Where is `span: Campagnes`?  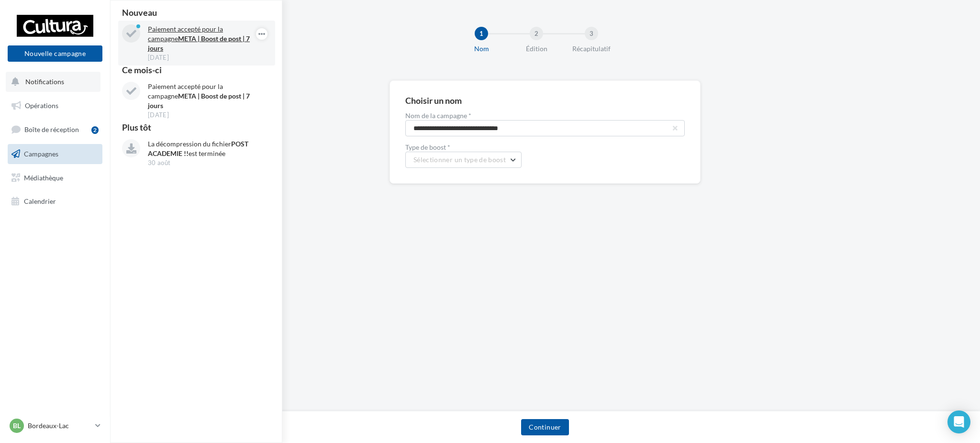
span: Campagnes is located at coordinates (41, 153).